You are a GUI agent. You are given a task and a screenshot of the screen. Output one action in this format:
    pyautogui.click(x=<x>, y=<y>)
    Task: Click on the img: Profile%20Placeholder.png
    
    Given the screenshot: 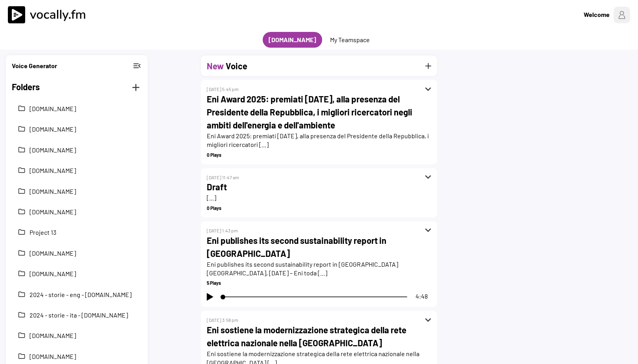 What is the action you would take?
    pyautogui.click(x=622, y=15)
    